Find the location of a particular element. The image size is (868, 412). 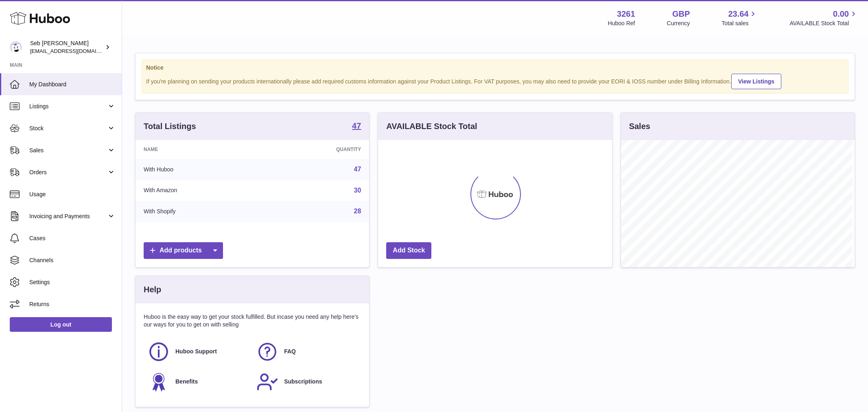

img: internalAdmin-3261@internal.huboo.com is located at coordinates (16, 47).